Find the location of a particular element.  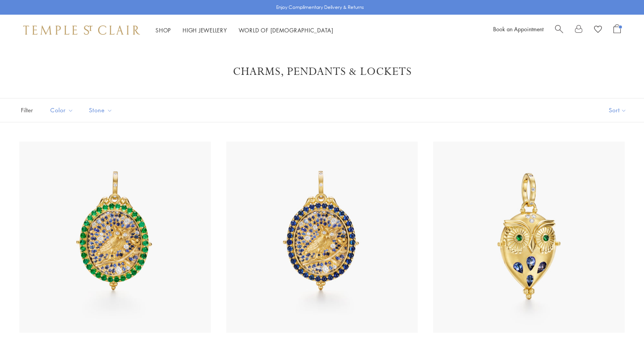

a: Book an Appointment is located at coordinates (518, 29).